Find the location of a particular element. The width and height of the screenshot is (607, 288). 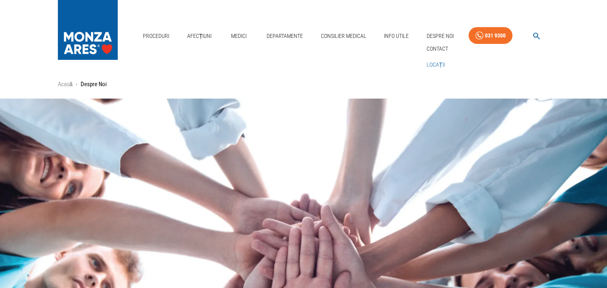

a: 031 9300 is located at coordinates (491, 36).